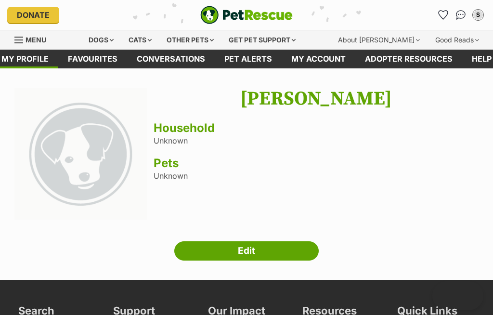  I want to click on a: Pet alerts, so click(248, 59).